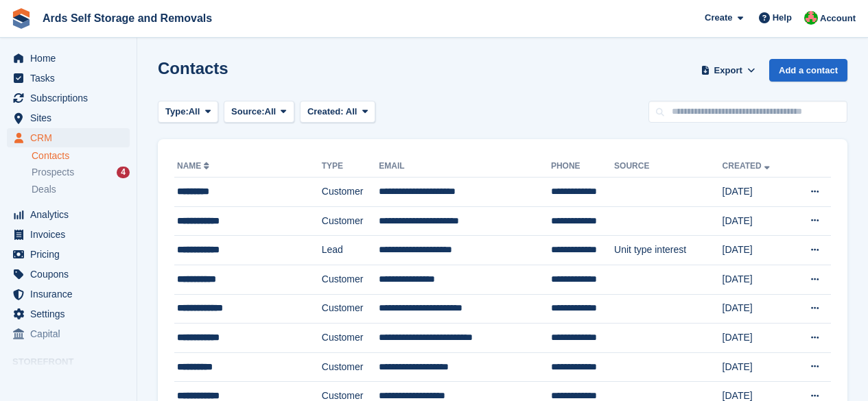  What do you see at coordinates (668, 251) in the screenshot?
I see `td: Unit type interest` at bounding box center [668, 251].